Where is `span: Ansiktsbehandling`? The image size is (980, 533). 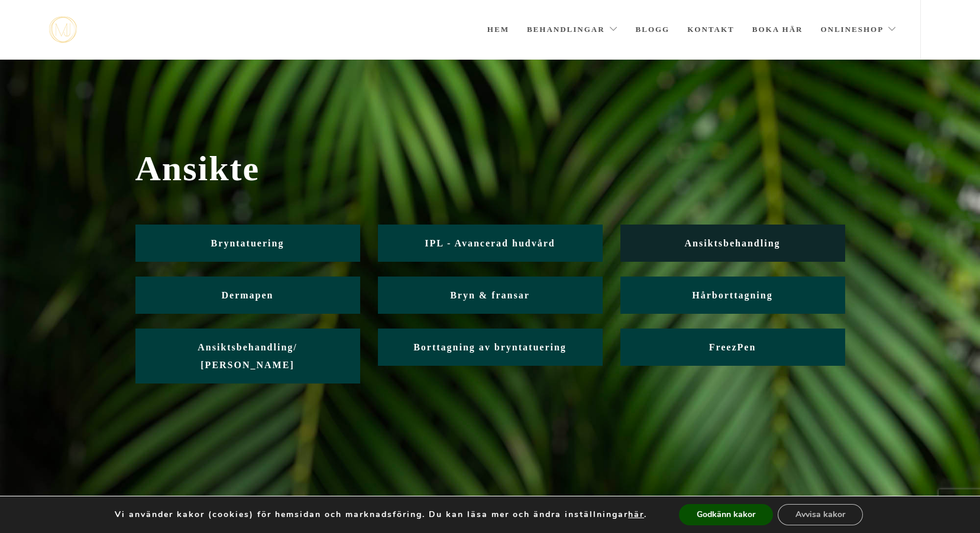 span: Ansiktsbehandling is located at coordinates (732, 243).